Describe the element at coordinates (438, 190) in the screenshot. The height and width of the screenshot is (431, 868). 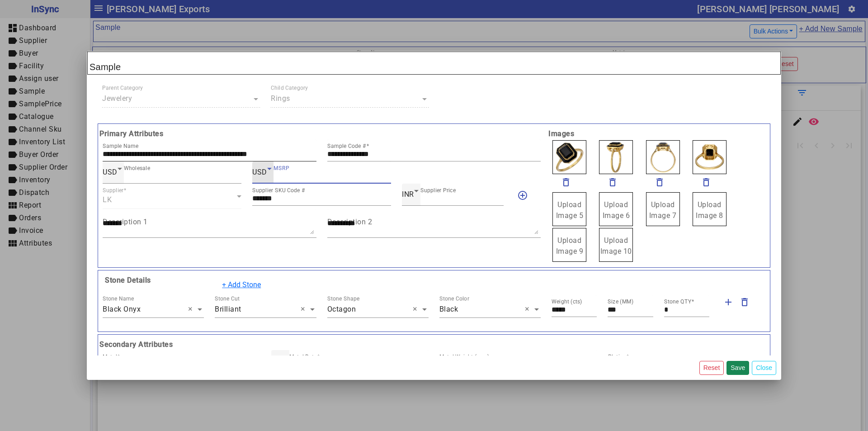
I see `mat-label: Supplier Price` at that location.